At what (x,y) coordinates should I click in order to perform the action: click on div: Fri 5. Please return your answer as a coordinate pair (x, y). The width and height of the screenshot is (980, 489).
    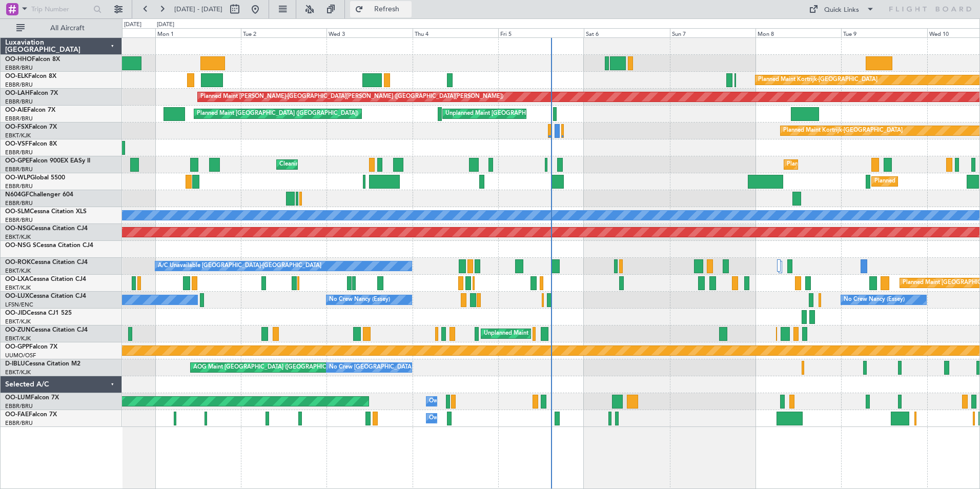
    Looking at the image, I should click on (541, 33).